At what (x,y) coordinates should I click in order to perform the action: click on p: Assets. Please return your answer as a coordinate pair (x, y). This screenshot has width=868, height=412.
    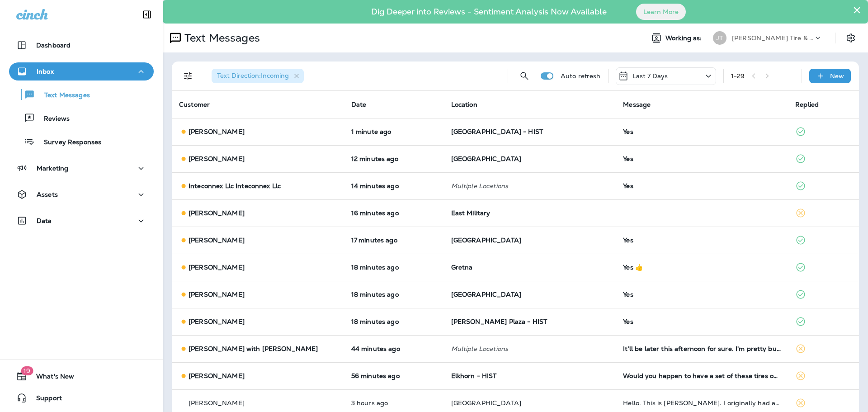
    Looking at the image, I should click on (47, 195).